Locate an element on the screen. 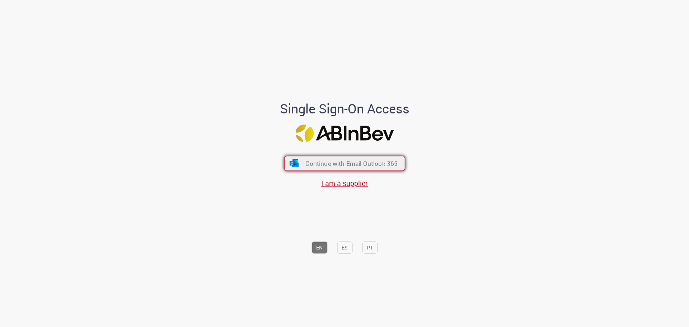 Image resolution: width=689 pixels, height=327 pixels. img: Logo ABInBev is located at coordinates (344, 133).